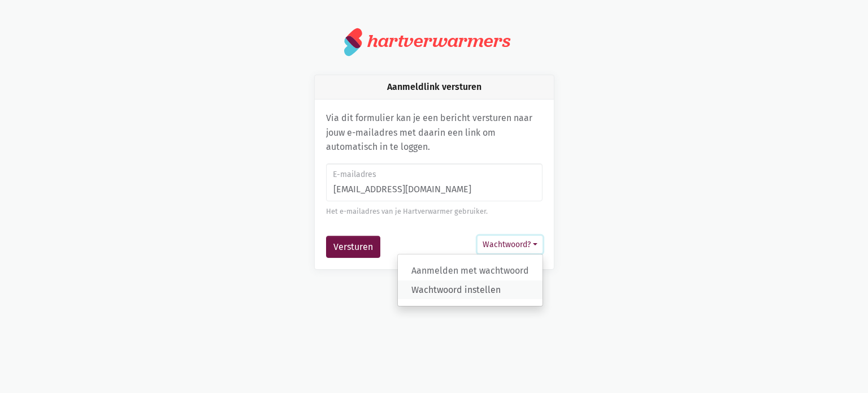 This screenshot has width=868, height=393. What do you see at coordinates (439, 41) in the screenshot?
I see `div: hartverwarmers` at bounding box center [439, 41].